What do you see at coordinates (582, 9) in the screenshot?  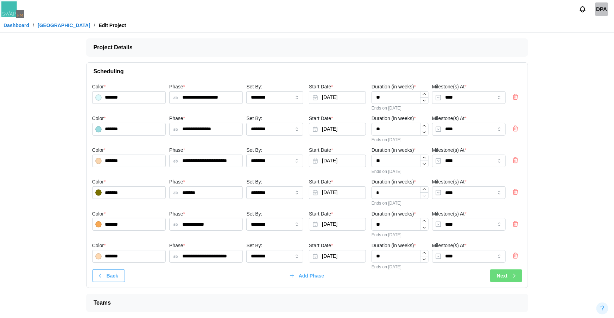 I see `button: Notifications` at bounding box center [582, 9].